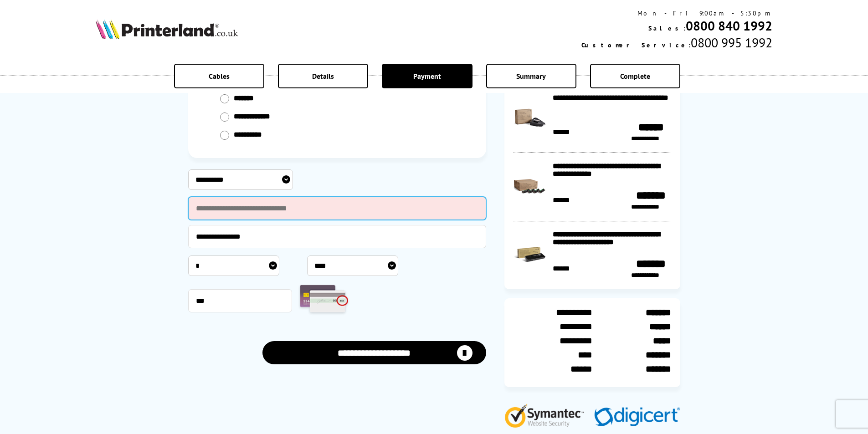 This screenshot has height=434, width=868. What do you see at coordinates (730, 26) in the screenshot?
I see `b: 0800 840 1992` at bounding box center [730, 26].